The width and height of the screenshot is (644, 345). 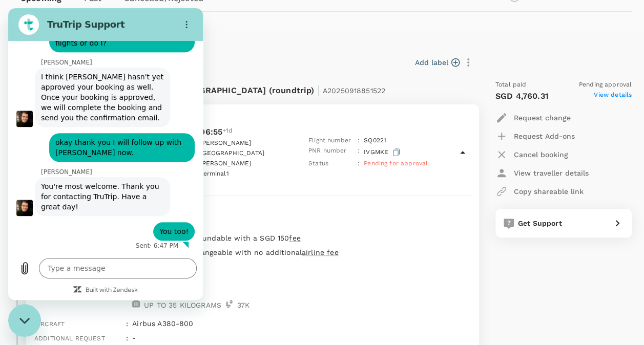 I want to click on span: airline fee, so click(x=320, y=252).